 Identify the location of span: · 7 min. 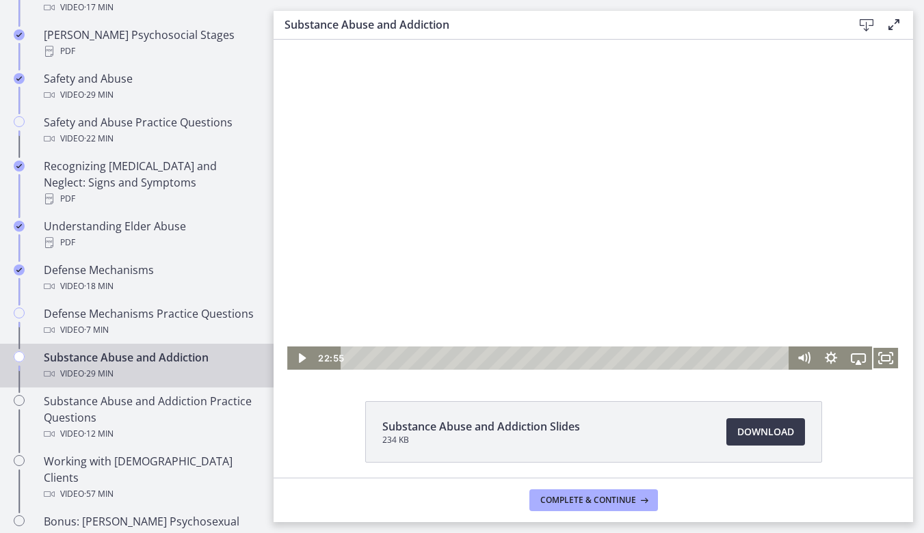
(96, 330).